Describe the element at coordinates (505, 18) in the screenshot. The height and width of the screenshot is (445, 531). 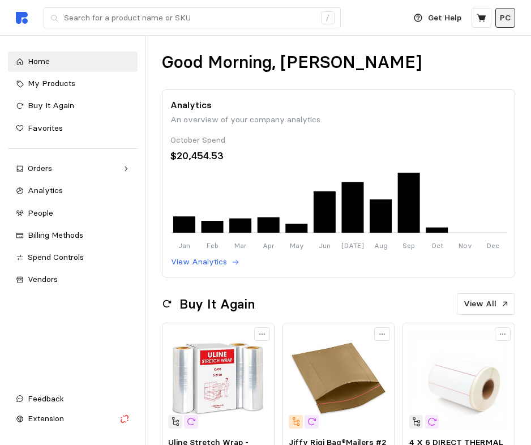
I see `button: PC` at that location.